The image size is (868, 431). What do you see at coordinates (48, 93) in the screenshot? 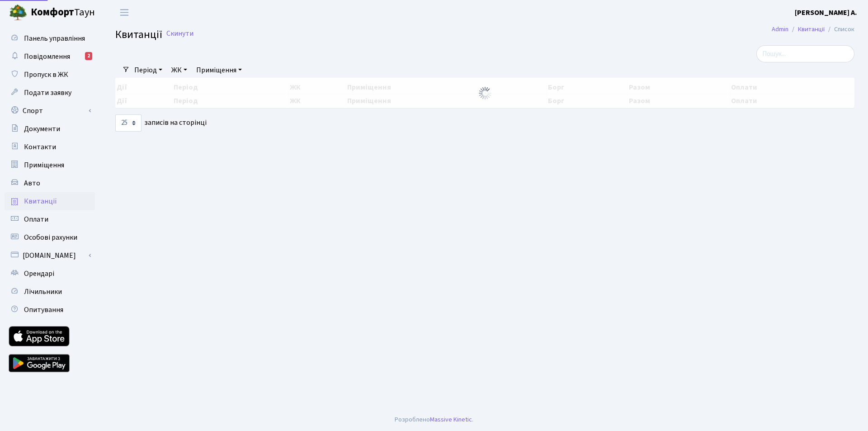
I see `span: Подати заявку` at bounding box center [48, 93].